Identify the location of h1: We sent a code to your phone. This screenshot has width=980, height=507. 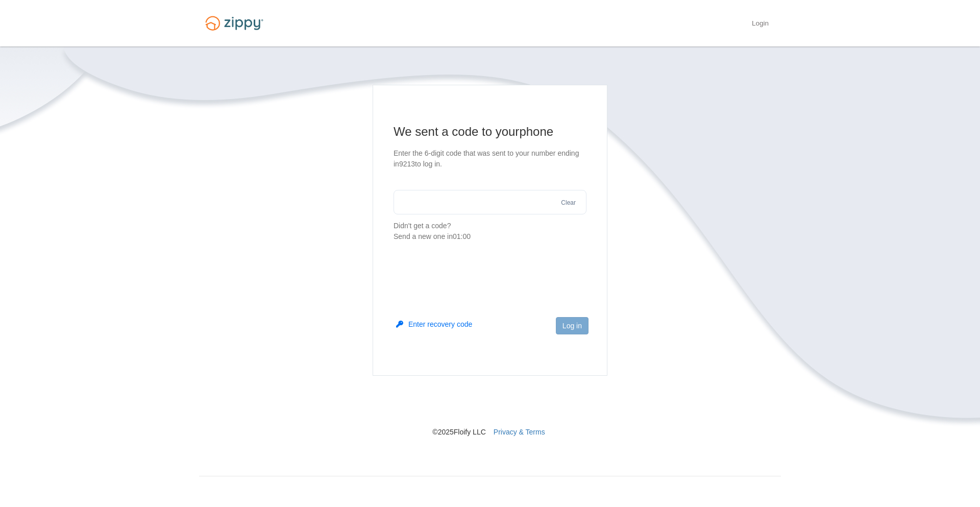
(490, 132).